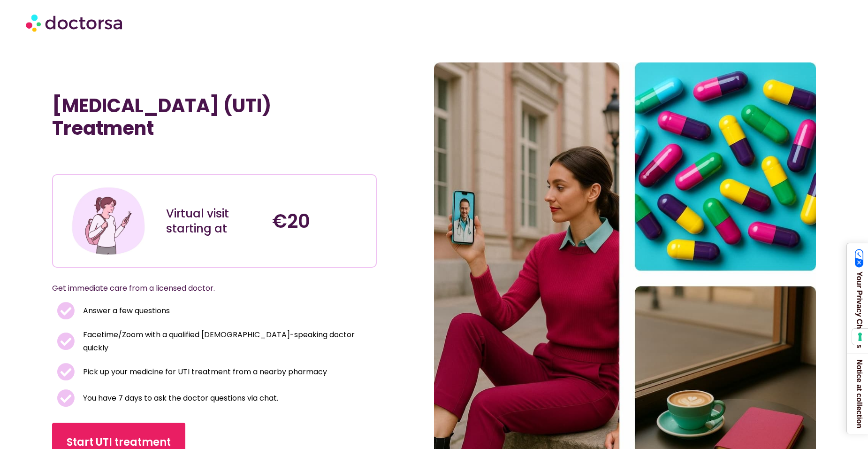 The height and width of the screenshot is (449, 868). I want to click on span: You have 7 days to ask the doctor questions via chat., so click(179, 398).